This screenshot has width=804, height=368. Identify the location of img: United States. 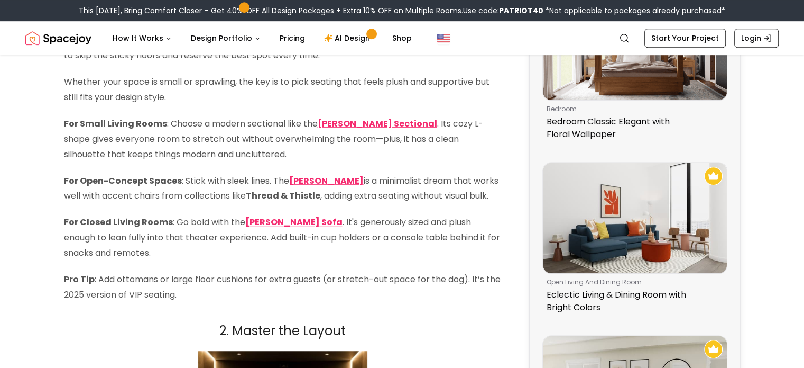
(444, 38).